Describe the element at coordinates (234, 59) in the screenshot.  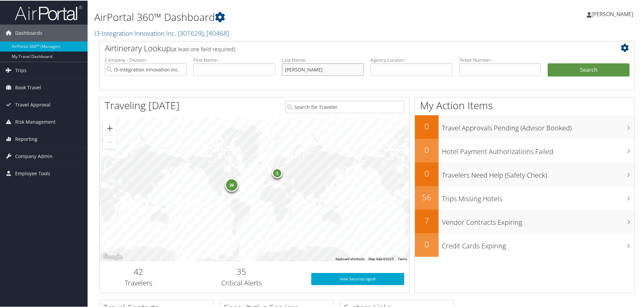
I see `label: First Name:` at that location.